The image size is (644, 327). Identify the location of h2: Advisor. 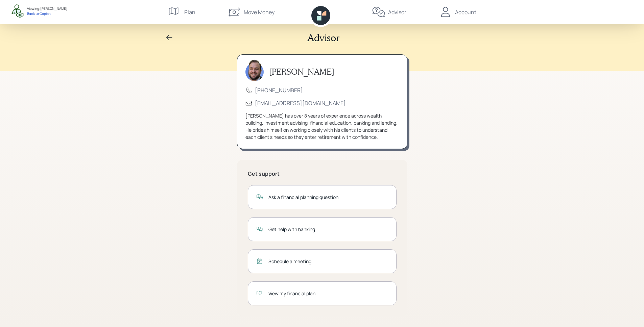
(323, 38).